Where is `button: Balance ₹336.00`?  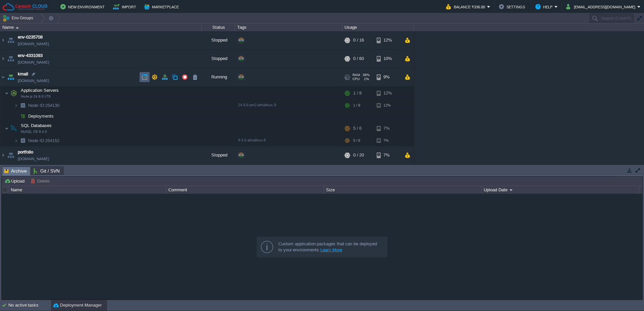 button: Balance ₹336.00 is located at coordinates (467, 6).